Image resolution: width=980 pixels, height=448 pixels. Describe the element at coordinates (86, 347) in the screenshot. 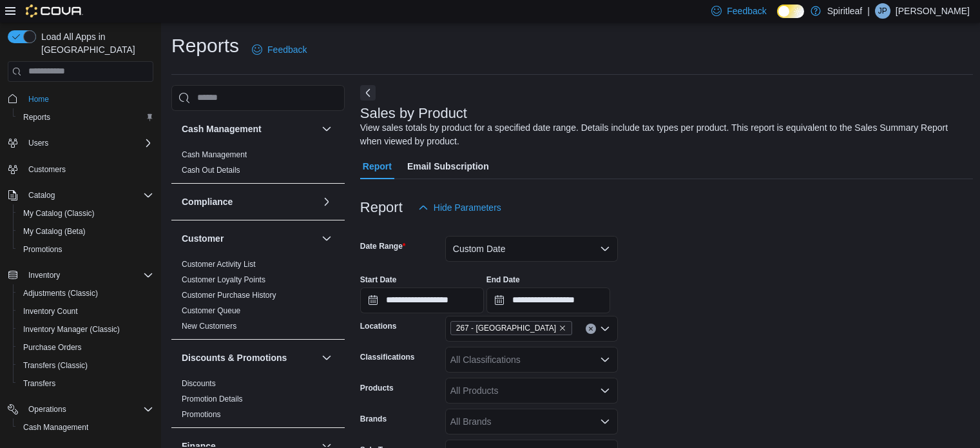

I see `button: Purchase Orders` at that location.